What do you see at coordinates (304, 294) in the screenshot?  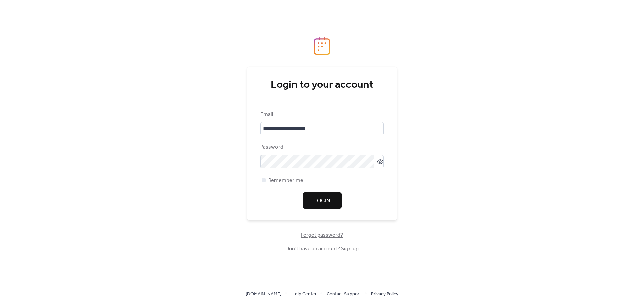 I see `span: Help Center` at bounding box center [304, 294].